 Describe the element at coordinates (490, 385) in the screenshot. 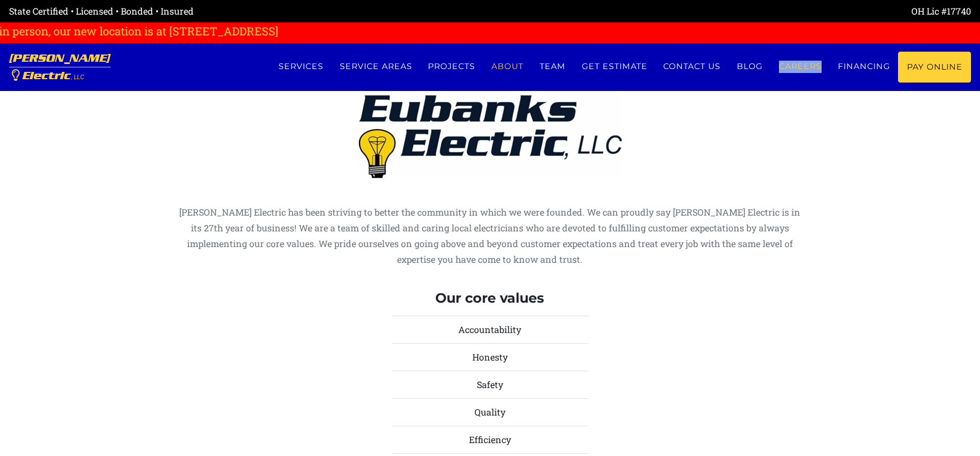

I see `li: Safety` at that location.